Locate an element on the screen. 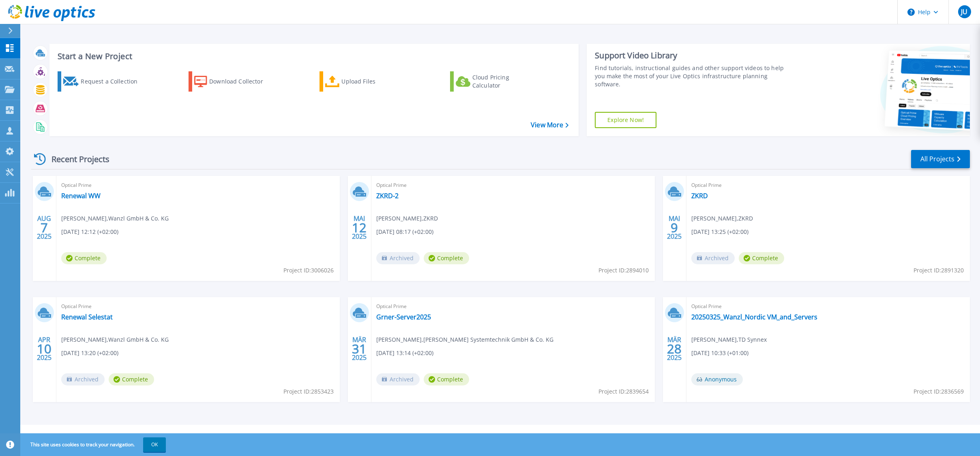 The height and width of the screenshot is (456, 980). span: Project ID: 3006026 is located at coordinates (309, 271).